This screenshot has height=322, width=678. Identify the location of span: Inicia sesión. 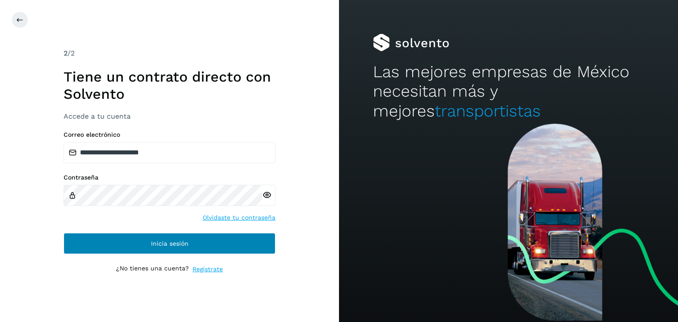
(170, 244).